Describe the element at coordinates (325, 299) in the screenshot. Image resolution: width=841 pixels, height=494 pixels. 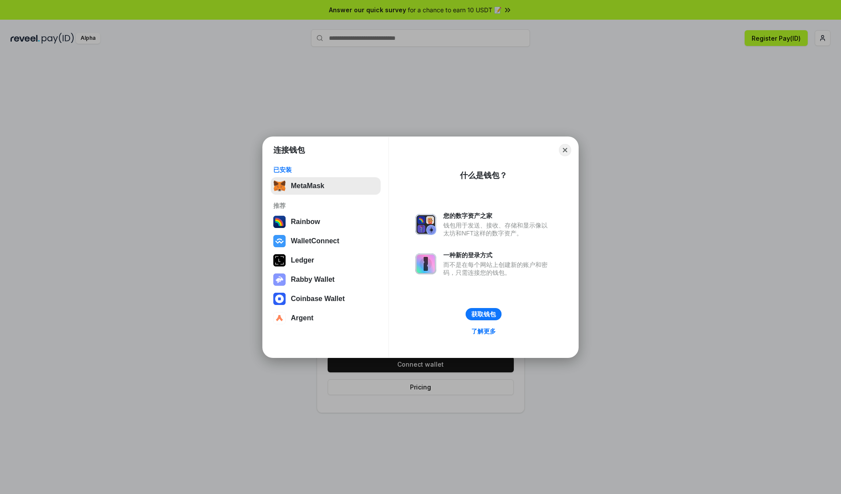
I see `button: Coinbase Wallet` at that location.